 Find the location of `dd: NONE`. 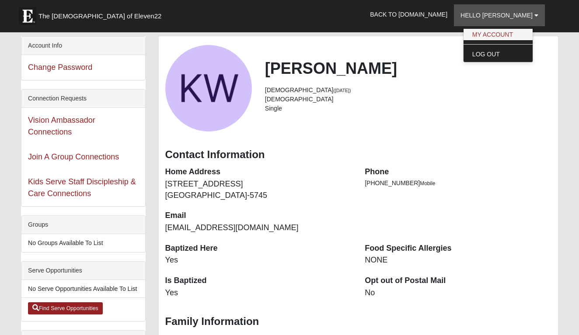

dd: NONE is located at coordinates (458, 261).